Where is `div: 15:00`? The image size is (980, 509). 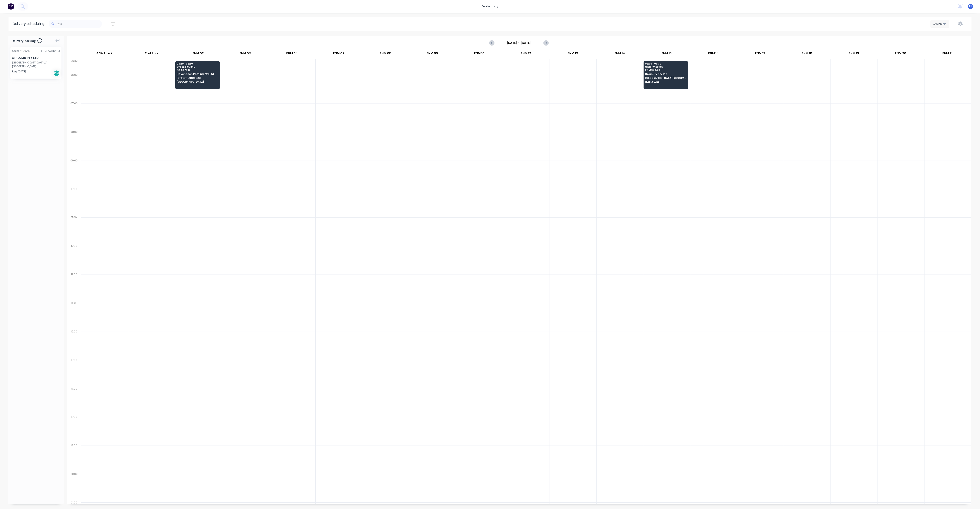 div: 15:00 is located at coordinates (74, 343).